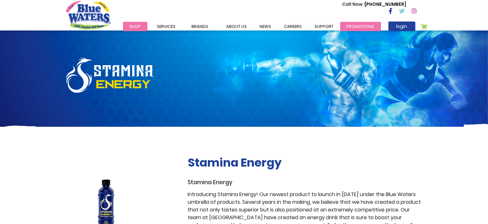 Image resolution: width=488 pixels, height=224 pixels. I want to click on a: about us, so click(237, 26).